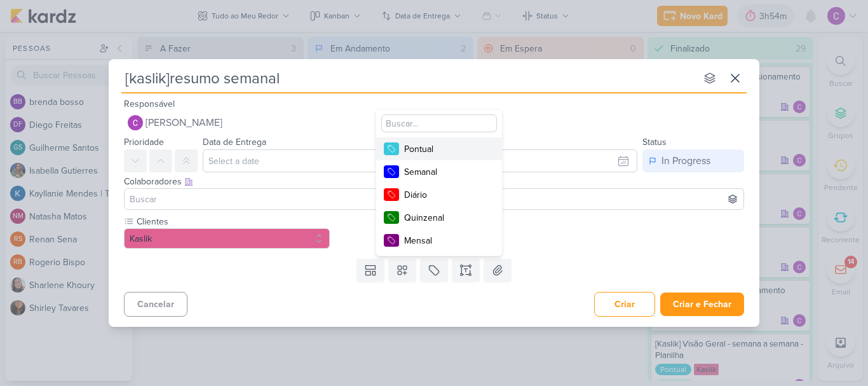 Image resolution: width=868 pixels, height=386 pixels. Describe the element at coordinates (149, 104) in the screenshot. I see `label: Responsável` at that location.